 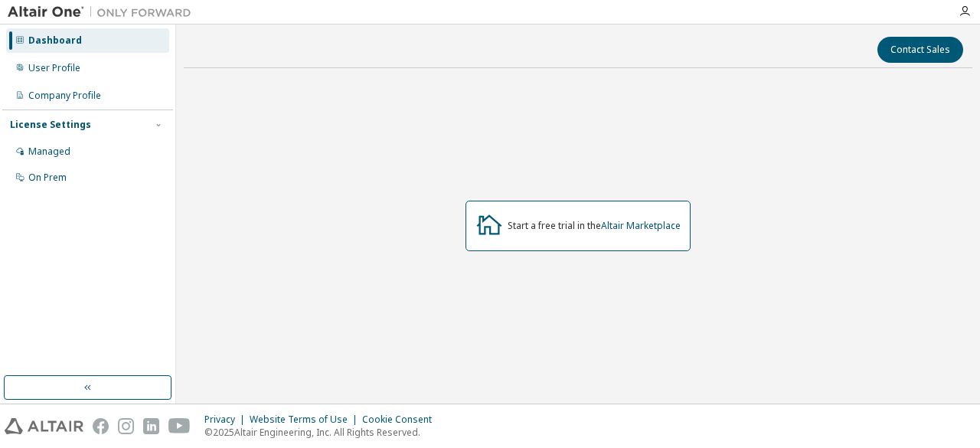 What do you see at coordinates (227, 419) in the screenshot?
I see `div: Privacy` at bounding box center [227, 419].